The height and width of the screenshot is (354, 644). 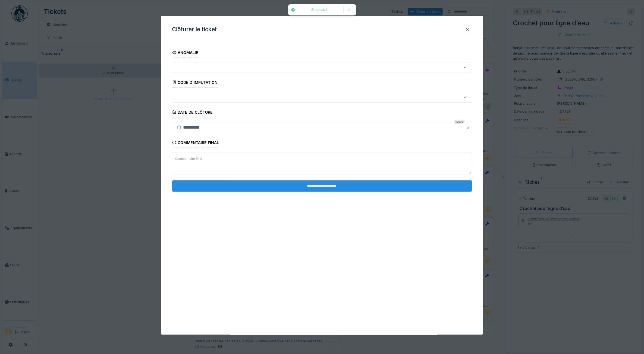 I want to click on div: Code d'imputation, so click(x=195, y=83).